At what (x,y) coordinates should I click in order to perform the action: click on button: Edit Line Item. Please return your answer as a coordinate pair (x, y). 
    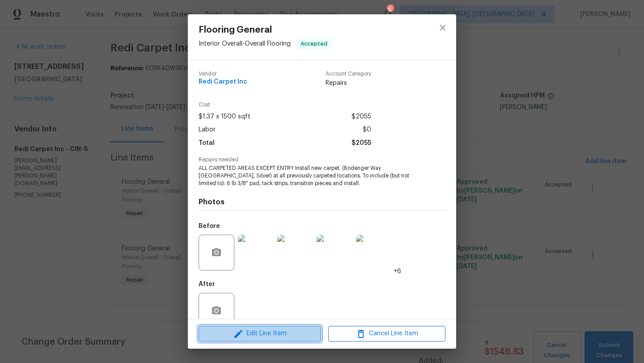
    Looking at the image, I should click on (260, 334).